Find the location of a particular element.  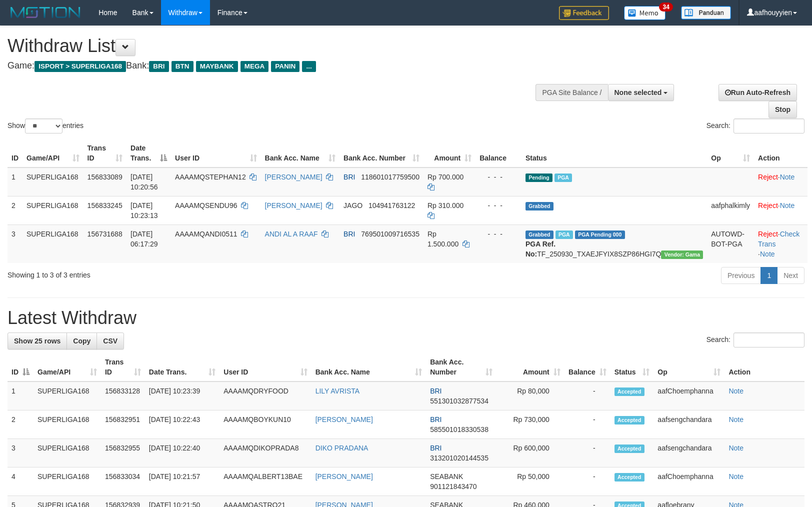

span: PGA Pending is located at coordinates (600, 235).